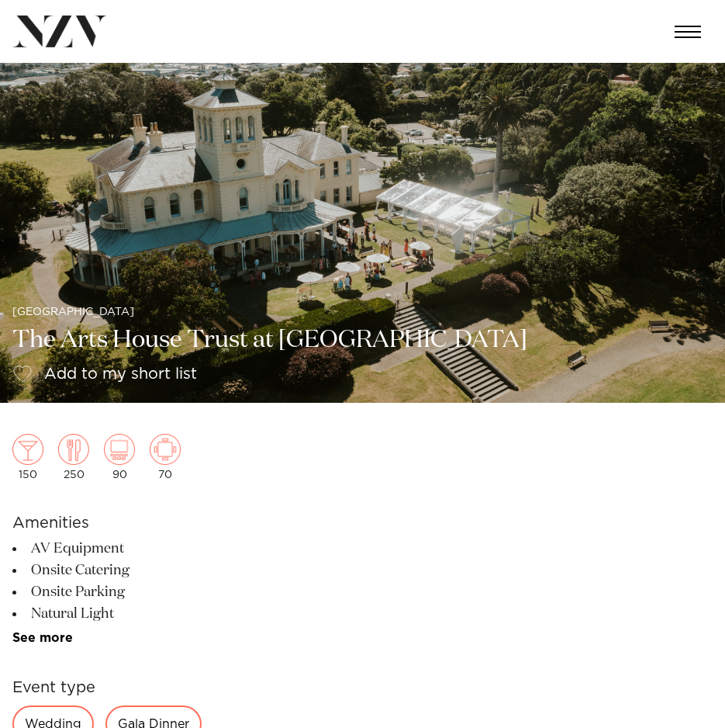 The height and width of the screenshot is (728, 725). I want to click on img: theatre.png, so click(120, 450).